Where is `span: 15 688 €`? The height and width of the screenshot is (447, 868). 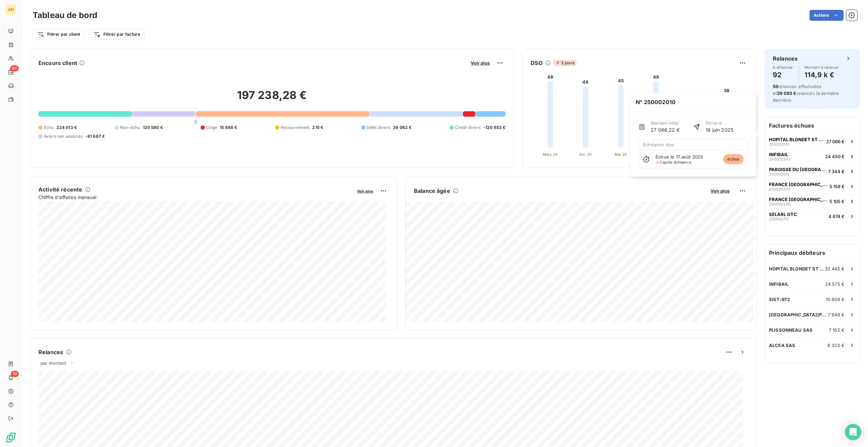
span: 15 688 € is located at coordinates (228, 128).